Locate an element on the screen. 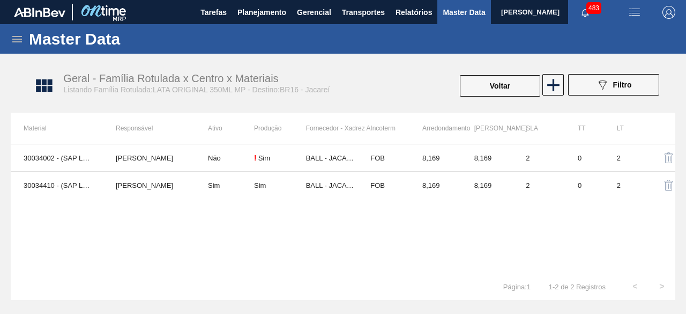 The height and width of the screenshot is (314, 686). span: Transportes is located at coordinates (363, 12).